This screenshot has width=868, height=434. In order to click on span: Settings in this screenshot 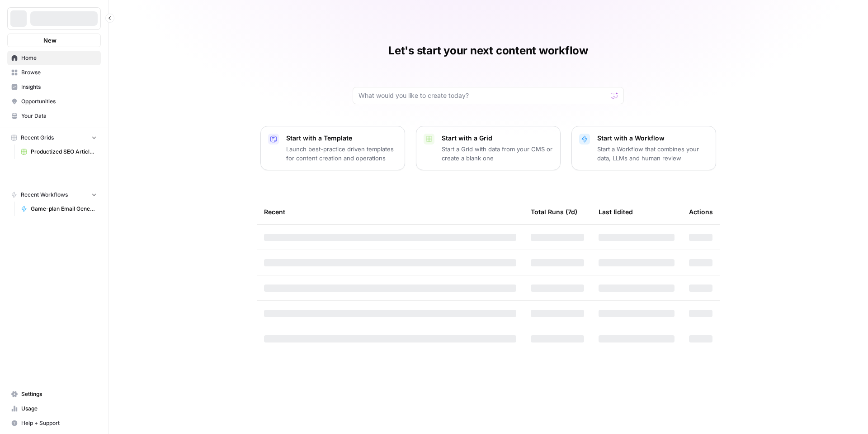, I will do `click(59, 394)`.